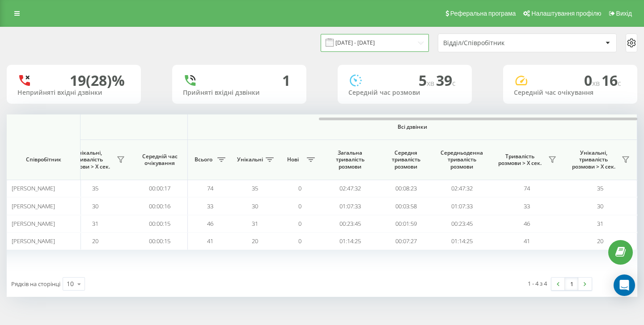 This screenshot has width=644, height=325. Describe the element at coordinates (286, 80) in the screenshot. I see `div: 1` at that location.